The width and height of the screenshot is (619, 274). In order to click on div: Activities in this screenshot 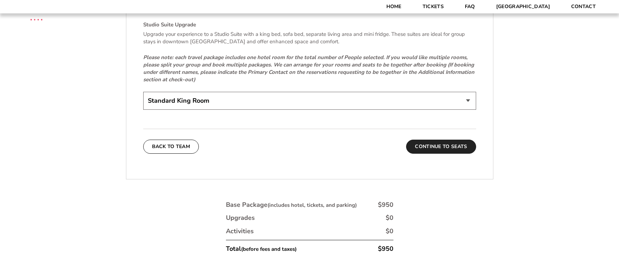, I will do `click(240, 231)`.